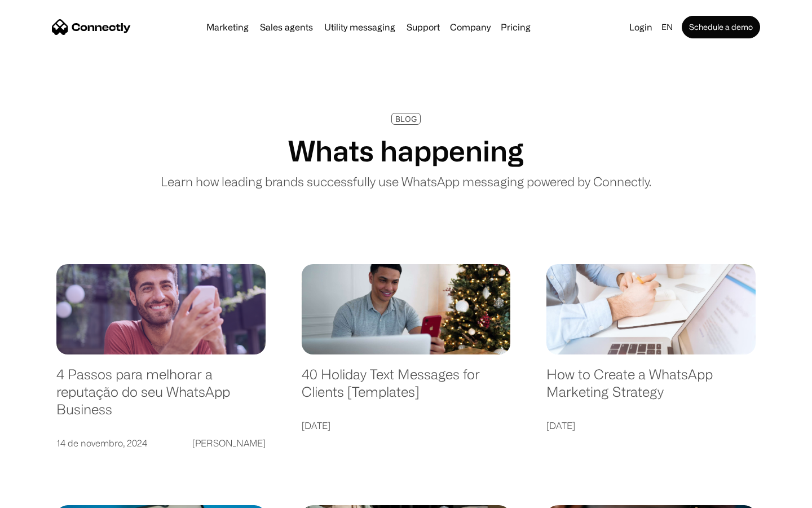  What do you see at coordinates (667, 27) in the screenshot?
I see `div: en` at bounding box center [667, 27].